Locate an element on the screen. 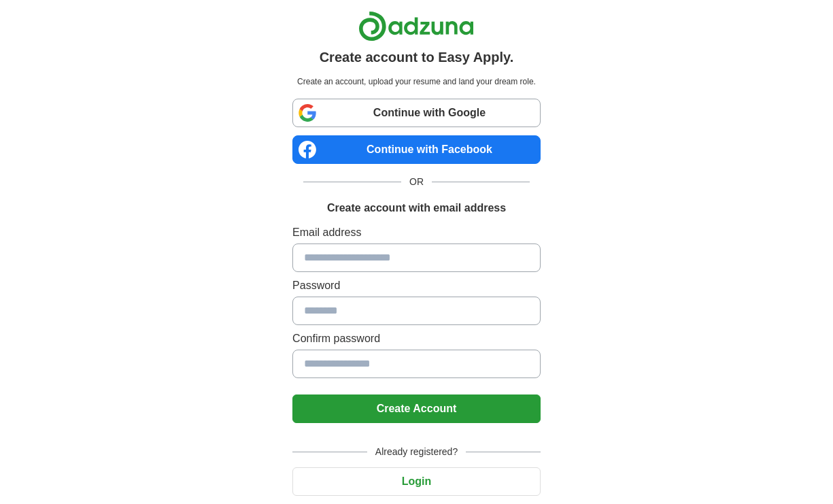 This screenshot has width=833, height=504. span: OR is located at coordinates (416, 182).